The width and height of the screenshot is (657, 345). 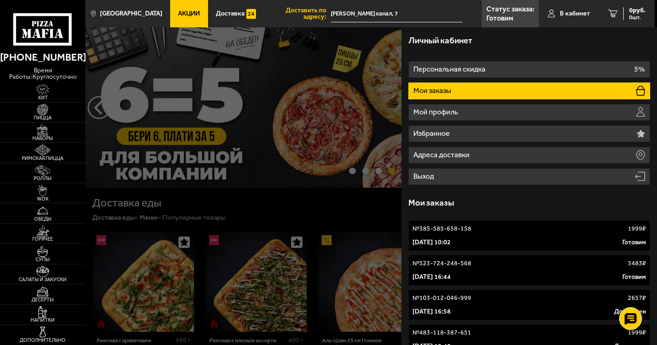 What do you see at coordinates (424, 177) in the screenshot?
I see `p: Выход` at bounding box center [424, 177].